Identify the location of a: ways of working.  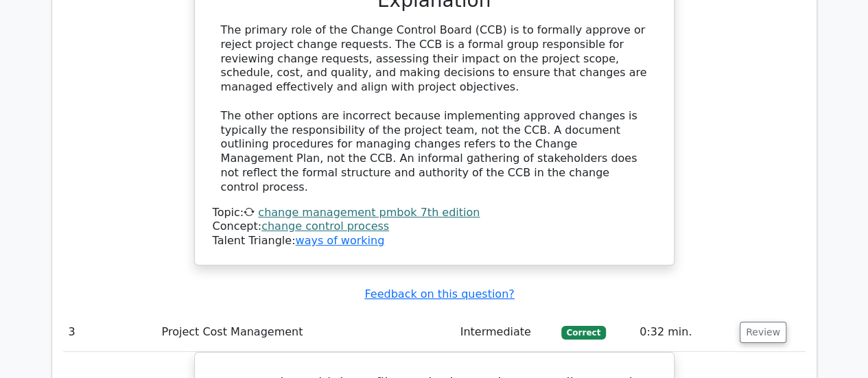
(340, 240).